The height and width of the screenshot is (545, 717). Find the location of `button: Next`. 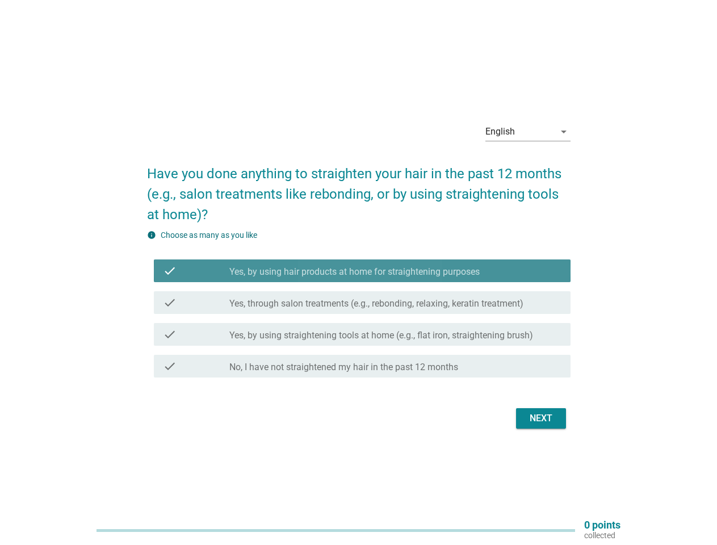

button: Next is located at coordinates (541, 418).